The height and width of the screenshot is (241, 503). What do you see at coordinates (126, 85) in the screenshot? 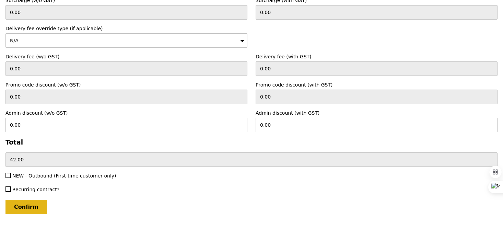
I see `label: Promo code discount (w/o GST)` at bounding box center [126, 85].